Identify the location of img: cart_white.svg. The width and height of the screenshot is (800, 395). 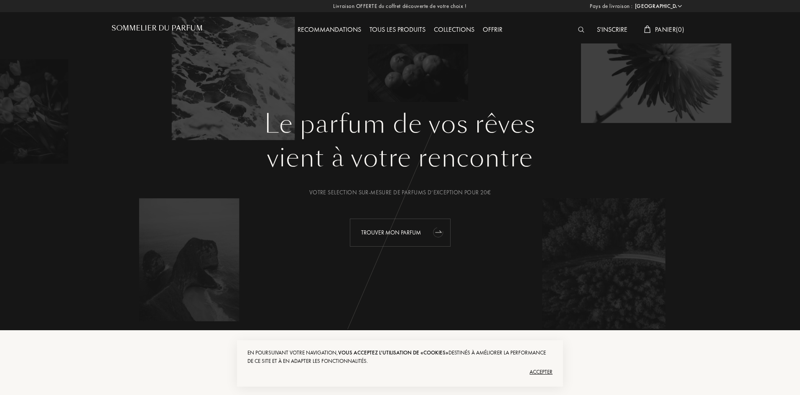
(647, 29).